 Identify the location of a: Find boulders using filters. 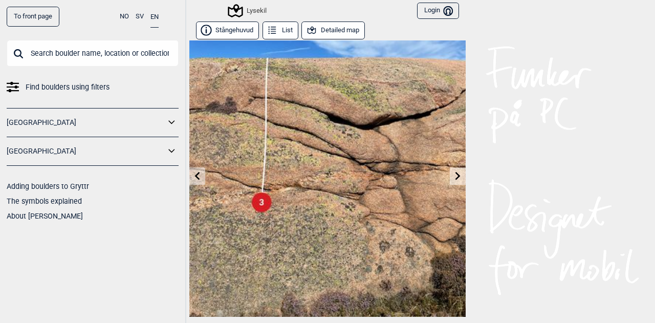
(93, 87).